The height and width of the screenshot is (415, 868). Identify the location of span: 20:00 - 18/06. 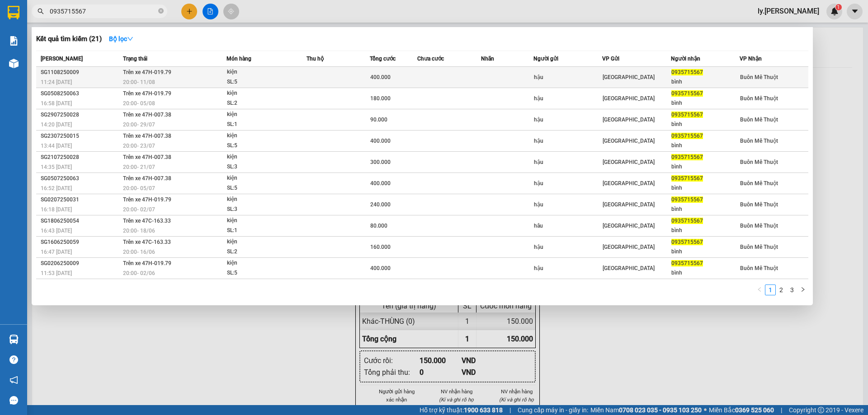
(139, 231).